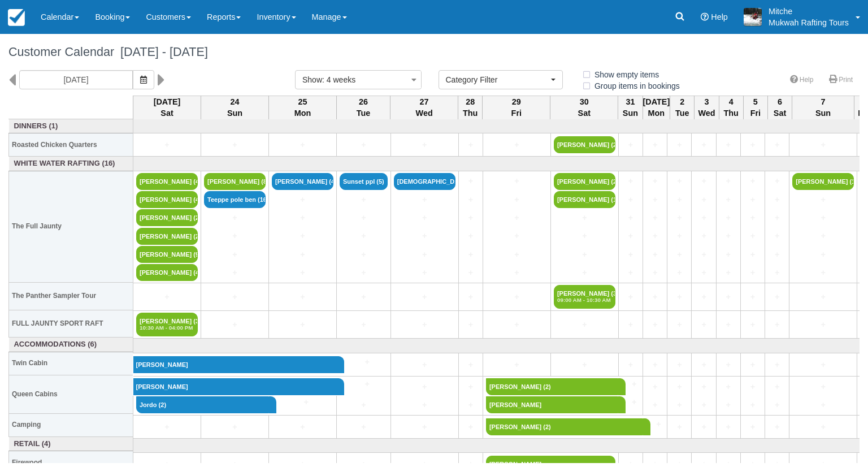  What do you see at coordinates (16, 17) in the screenshot?
I see `img: checkfront-main-nav-mini-logo.png` at bounding box center [16, 17].